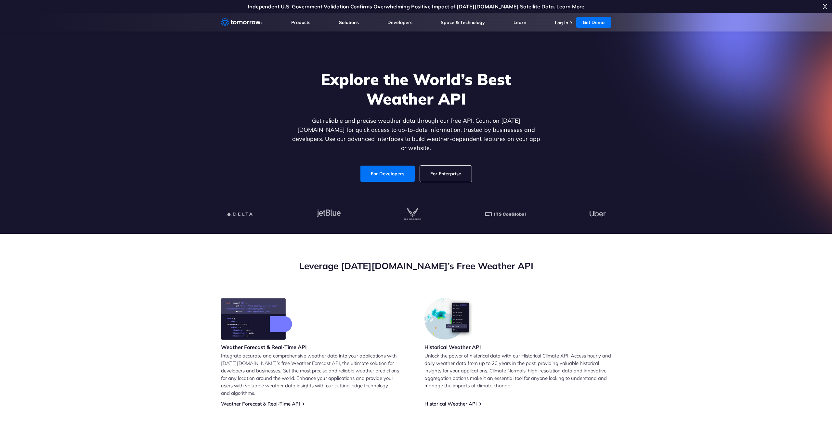 Image resolution: width=832 pixels, height=426 pixels. I want to click on a: Weather Forecast & Real-Time API, so click(260, 404).